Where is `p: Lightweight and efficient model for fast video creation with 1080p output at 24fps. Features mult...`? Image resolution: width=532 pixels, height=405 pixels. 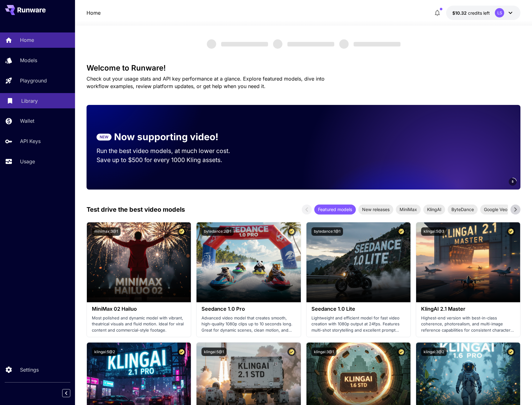
p: Lightweight and efficient model for fast video creation with 1080p output at 24fps. Features mult... is located at coordinates (358, 324).